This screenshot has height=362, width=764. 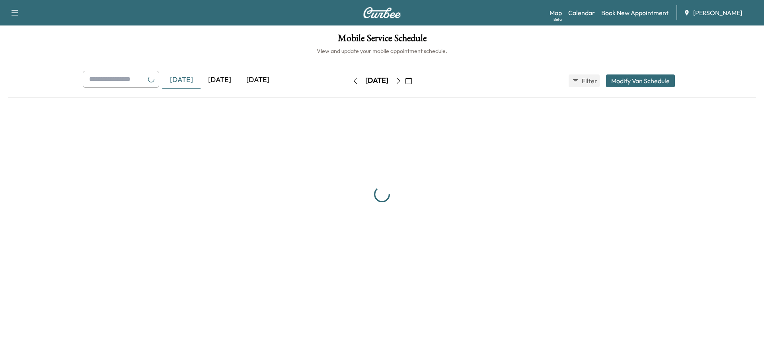 I want to click on span: Filter, so click(x=589, y=81).